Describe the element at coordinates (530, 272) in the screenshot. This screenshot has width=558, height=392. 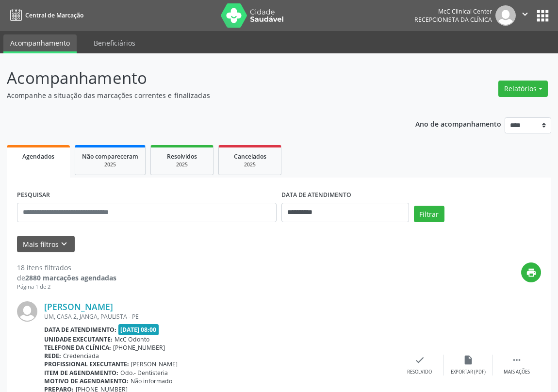
I see `button: print` at that location.